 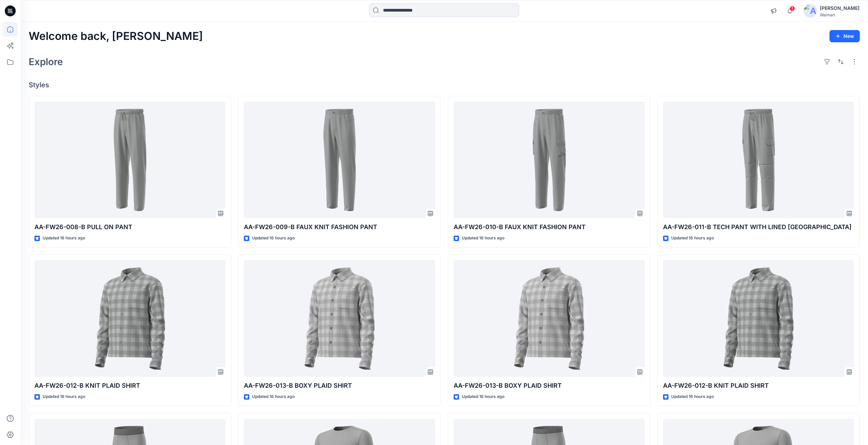 I want to click on span: 1, so click(x=793, y=9).